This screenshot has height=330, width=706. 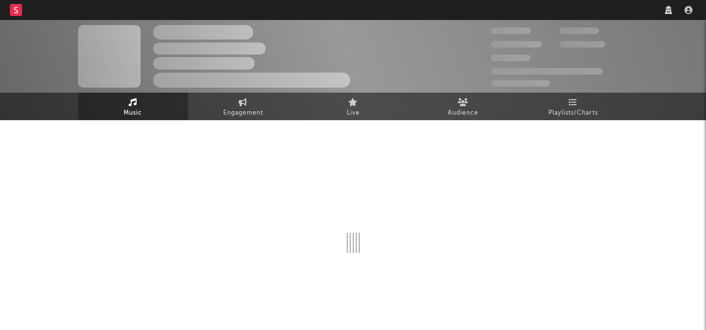 I want to click on span: 50,000,000, so click(x=516, y=44).